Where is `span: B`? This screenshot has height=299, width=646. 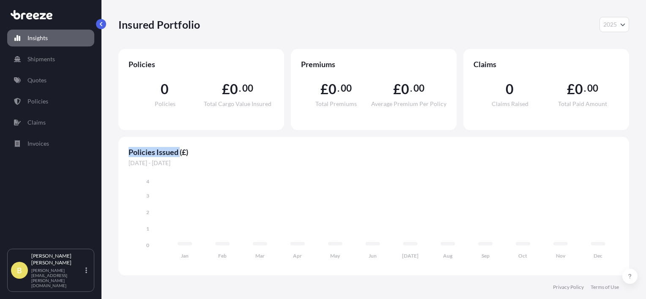
span: B is located at coordinates (19, 271).